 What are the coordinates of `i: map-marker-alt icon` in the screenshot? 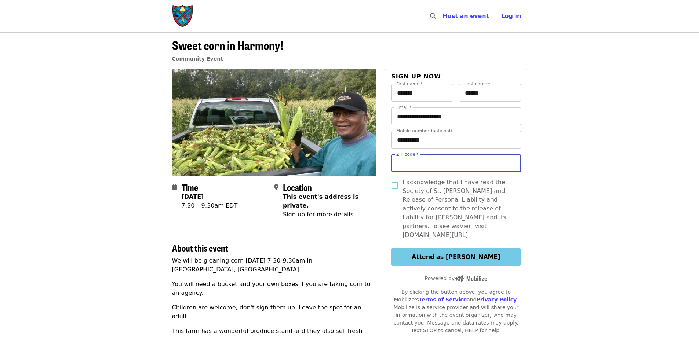 It's located at (276, 187).